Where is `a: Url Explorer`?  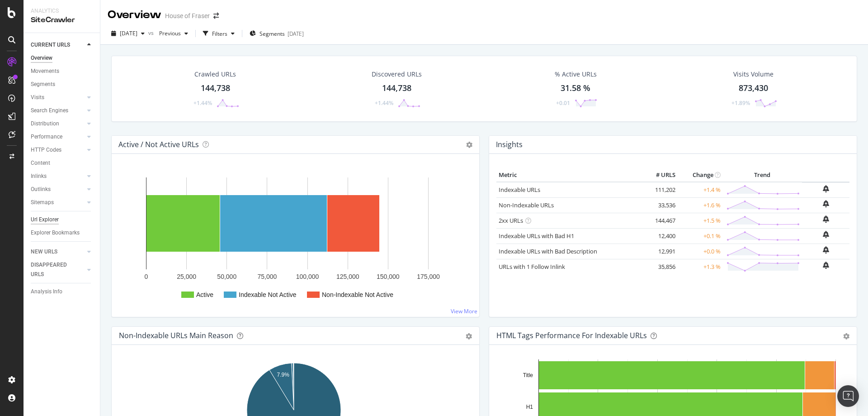 a: Url Explorer is located at coordinates (62, 219).